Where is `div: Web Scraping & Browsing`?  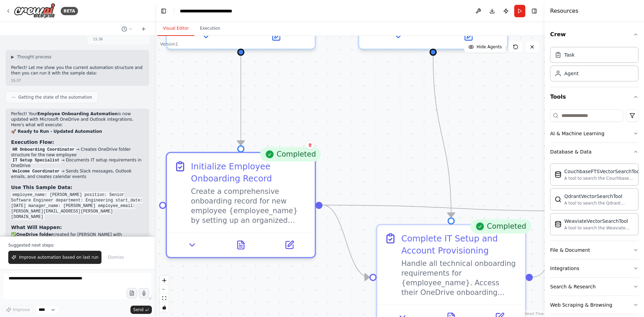 div: Web Scraping & Browsing is located at coordinates (581, 305).